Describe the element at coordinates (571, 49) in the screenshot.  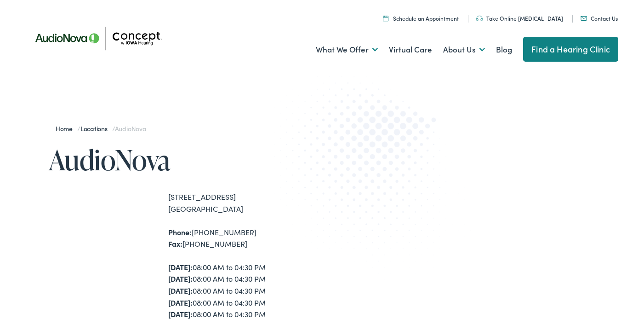
I see `a: Find a Hearing Clinic` at that location.